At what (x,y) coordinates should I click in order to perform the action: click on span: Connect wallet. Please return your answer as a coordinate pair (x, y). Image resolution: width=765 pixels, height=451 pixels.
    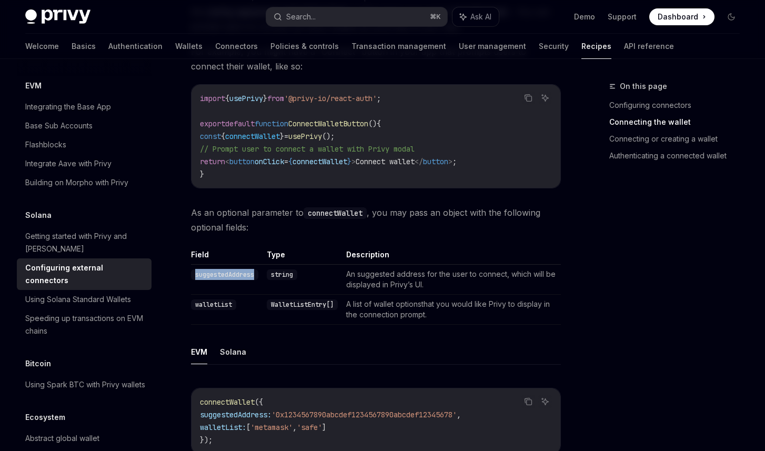
    Looking at the image, I should click on (385, 162).